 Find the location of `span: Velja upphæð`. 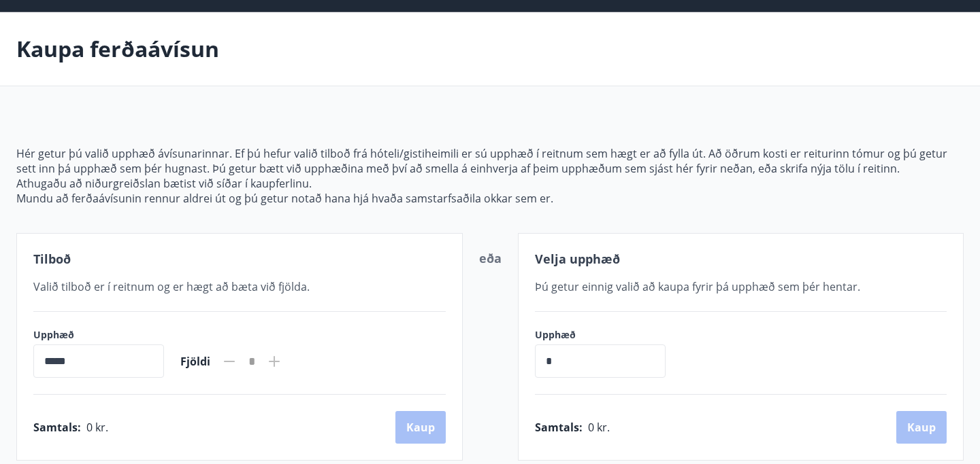

span: Velja upphæð is located at coordinates (577, 259).